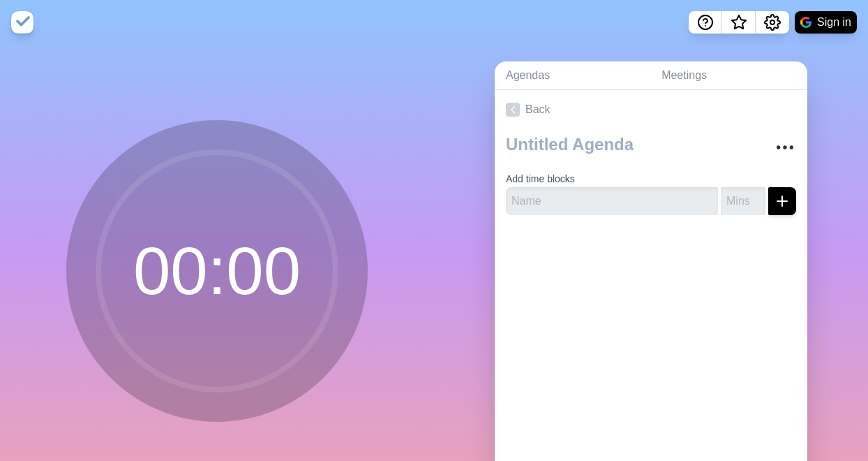  I want to click on input: Mins, so click(743, 201).